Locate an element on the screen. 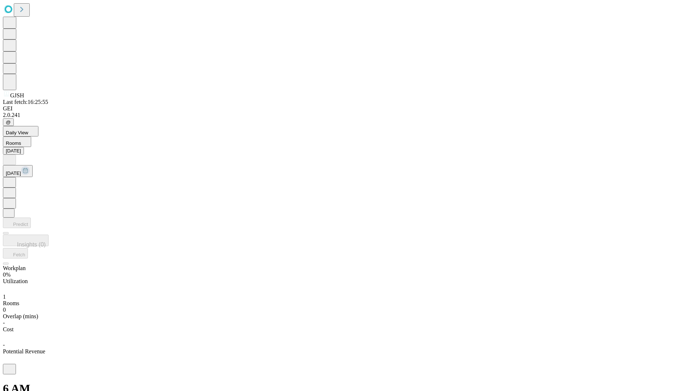 The image size is (696, 391). button: Daily View is located at coordinates (21, 131).